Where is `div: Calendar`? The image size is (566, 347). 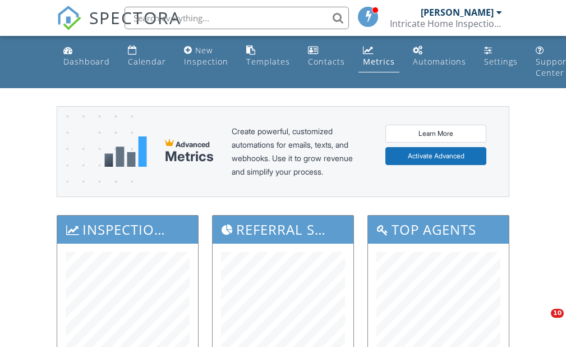 div: Calendar is located at coordinates (147, 61).